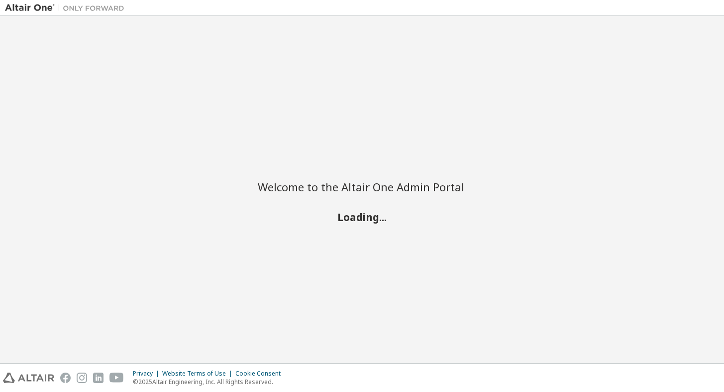 Image resolution: width=724 pixels, height=392 pixels. I want to click on img: altair_logo.svg, so click(28, 378).